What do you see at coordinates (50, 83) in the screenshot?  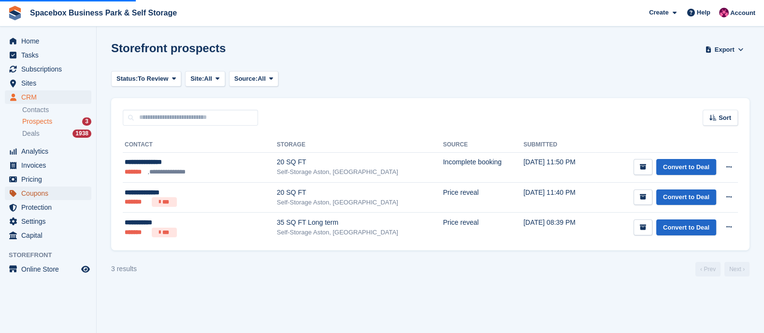 I see `span: Sites` at bounding box center [50, 83].